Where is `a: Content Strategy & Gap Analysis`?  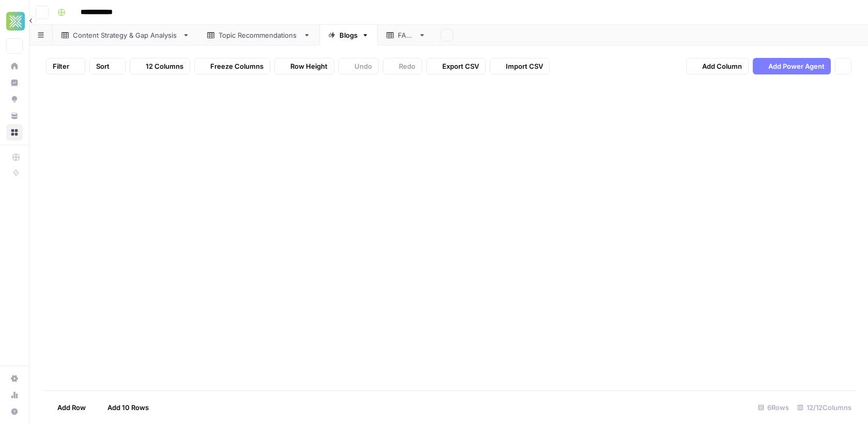 a: Content Strategy & Gap Analysis is located at coordinates (125, 35).